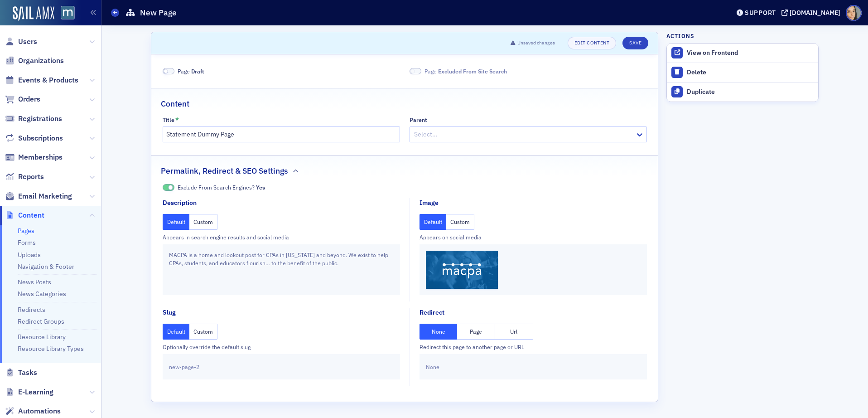 This screenshot has height=418, width=868. What do you see at coordinates (33, 157) in the screenshot?
I see `a: Memberships` at bounding box center [33, 157].